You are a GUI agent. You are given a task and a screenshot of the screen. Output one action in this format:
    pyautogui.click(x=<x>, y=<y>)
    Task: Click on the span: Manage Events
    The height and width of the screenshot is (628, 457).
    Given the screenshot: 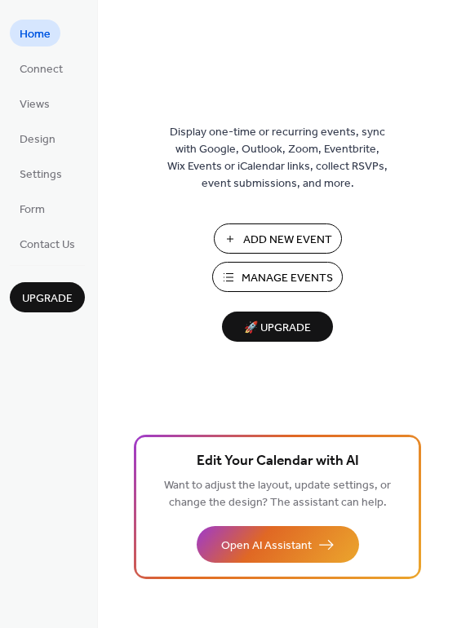 What is the action you would take?
    pyautogui.click(x=287, y=278)
    